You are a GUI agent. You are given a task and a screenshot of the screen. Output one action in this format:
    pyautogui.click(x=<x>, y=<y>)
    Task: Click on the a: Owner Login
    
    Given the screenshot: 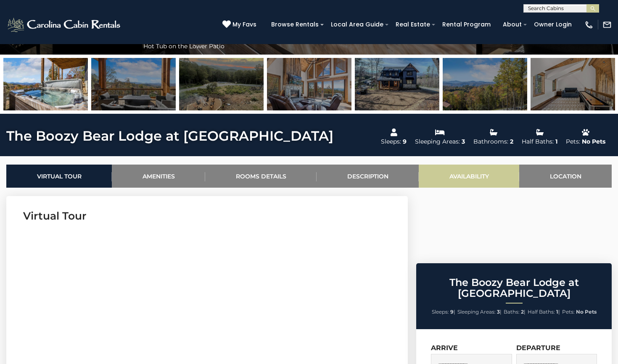 What is the action you would take?
    pyautogui.click(x=553, y=24)
    